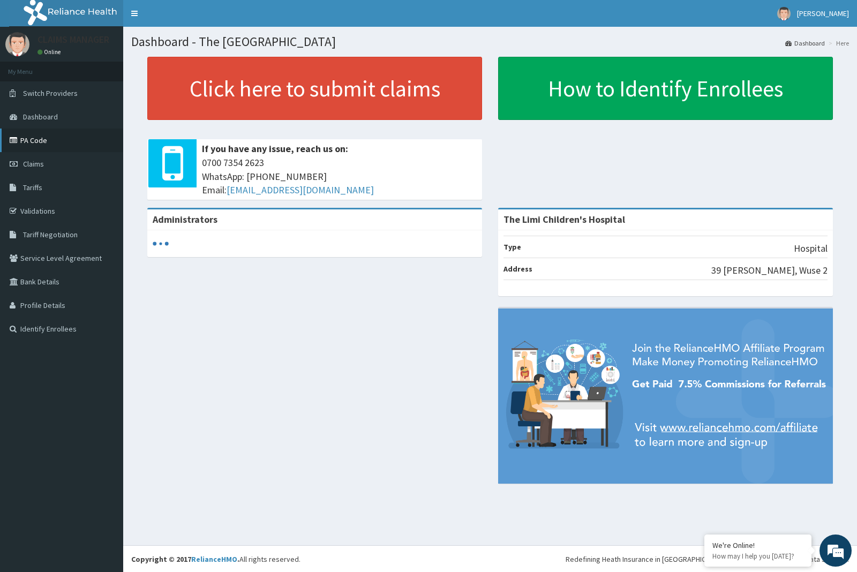 The image size is (857, 572). I want to click on div: We're Online!, so click(758, 545).